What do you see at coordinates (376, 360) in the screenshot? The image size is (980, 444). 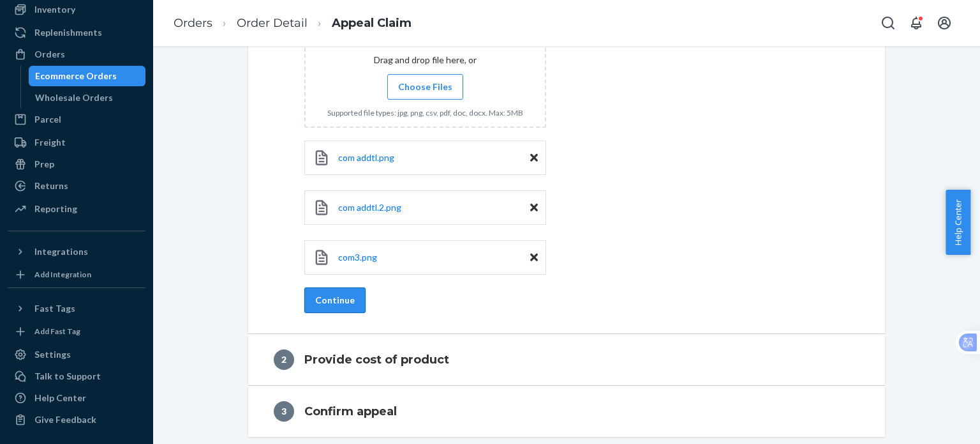 I see `h4: Provide cost of product` at bounding box center [376, 360].